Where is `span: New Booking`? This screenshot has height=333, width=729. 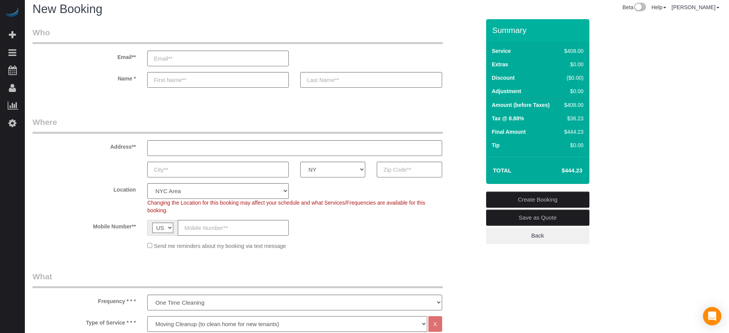
span: New Booking is located at coordinates (67, 9).